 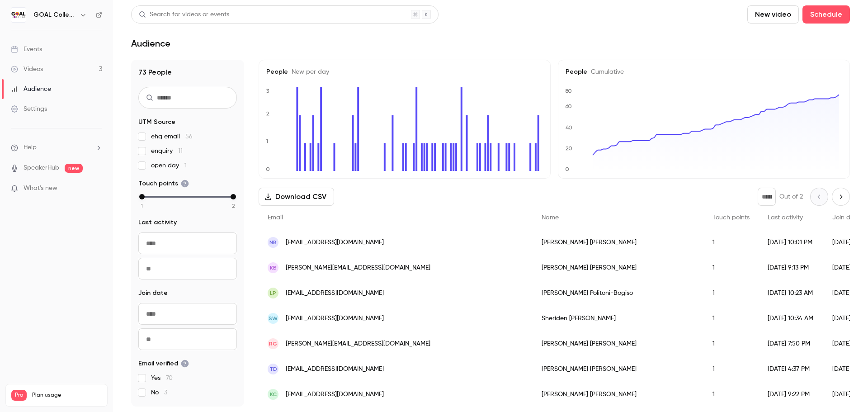 What do you see at coordinates (30, 148) in the screenshot?
I see `span: Help` at bounding box center [30, 148].